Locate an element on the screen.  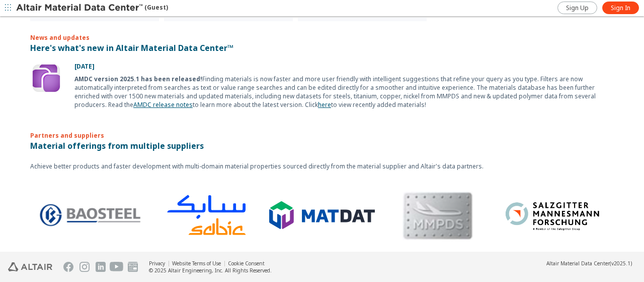
img: Logo - MatDat is located at coordinates (322, 215).